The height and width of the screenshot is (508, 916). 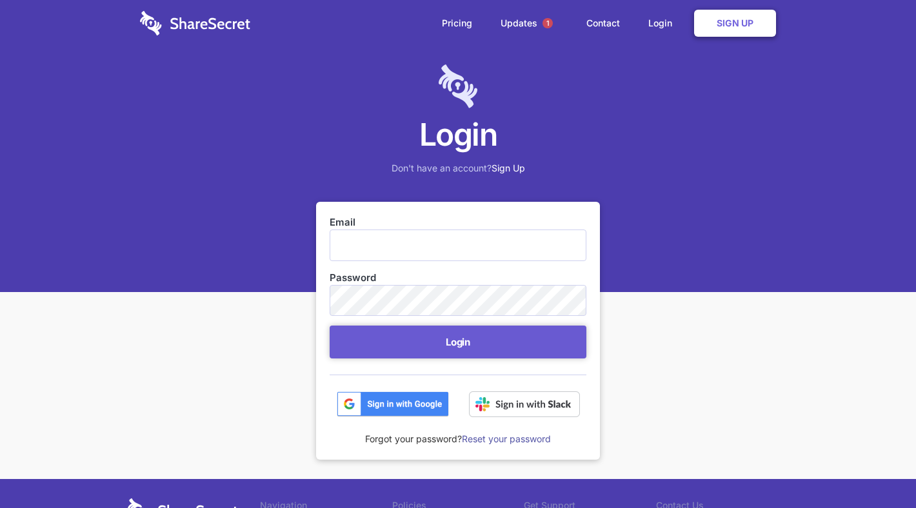 I want to click on a: Reset your password, so click(x=506, y=439).